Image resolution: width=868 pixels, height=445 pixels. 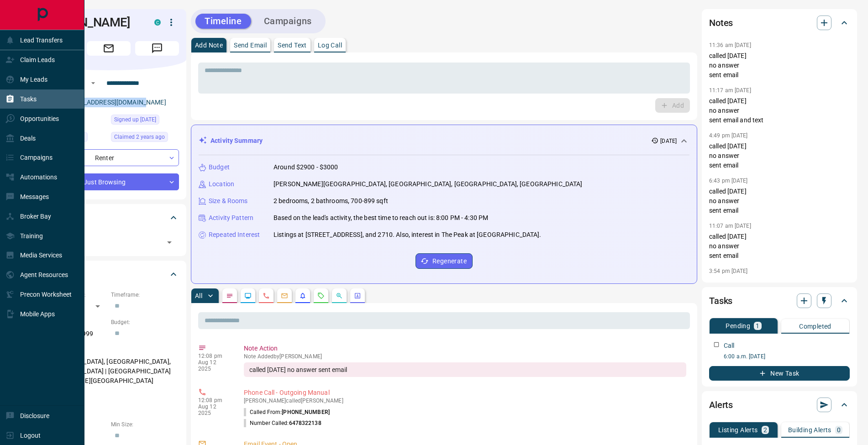 What do you see at coordinates (224, 21) in the screenshot?
I see `button: Timeline` at bounding box center [224, 21].